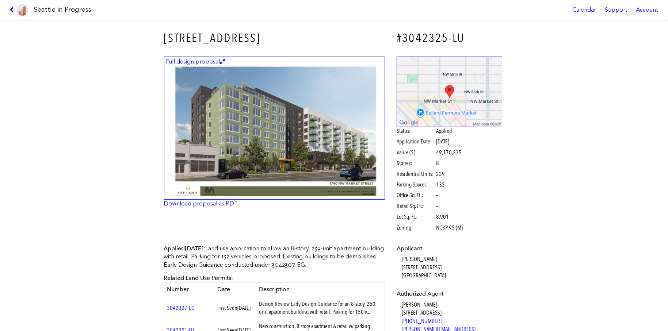 This screenshot has width=668, height=331. I want to click on span: Value ($):, so click(416, 153).